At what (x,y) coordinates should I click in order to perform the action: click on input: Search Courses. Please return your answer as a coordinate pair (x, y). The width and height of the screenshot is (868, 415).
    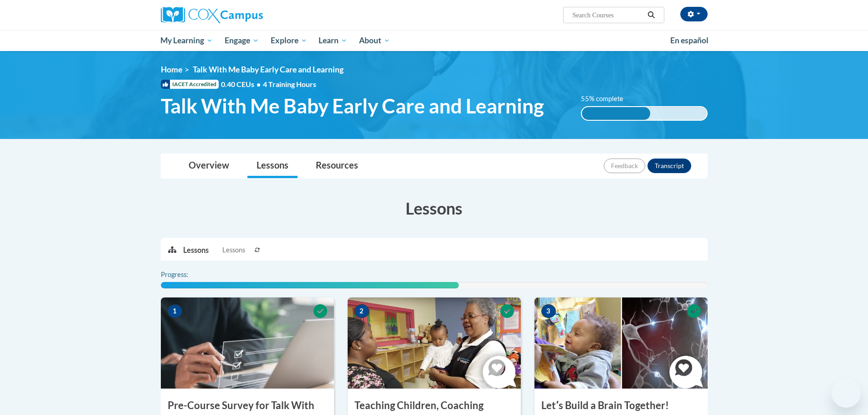
    Looking at the image, I should click on (608, 15).